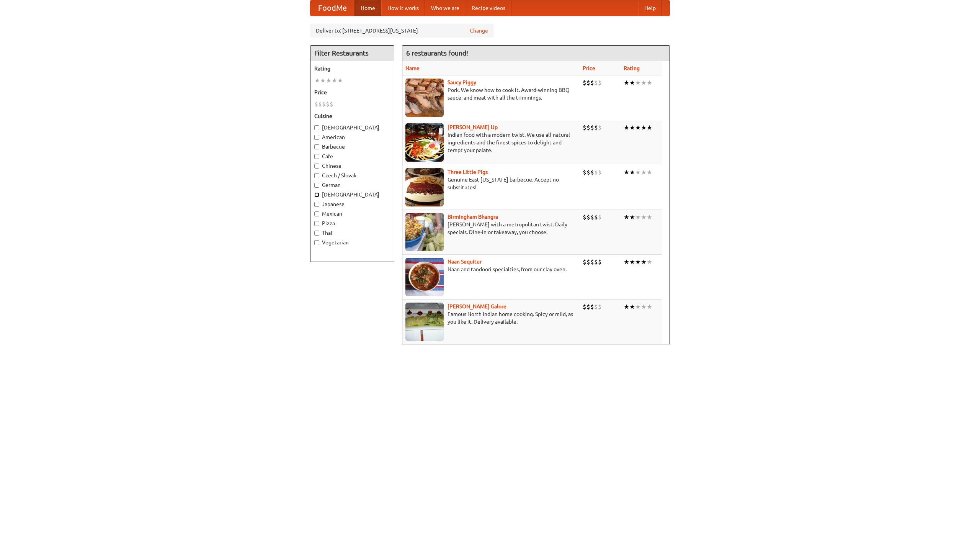 The image size is (980, 542). Describe the element at coordinates (316, 224) in the screenshot. I see `input: Pizza` at that location.